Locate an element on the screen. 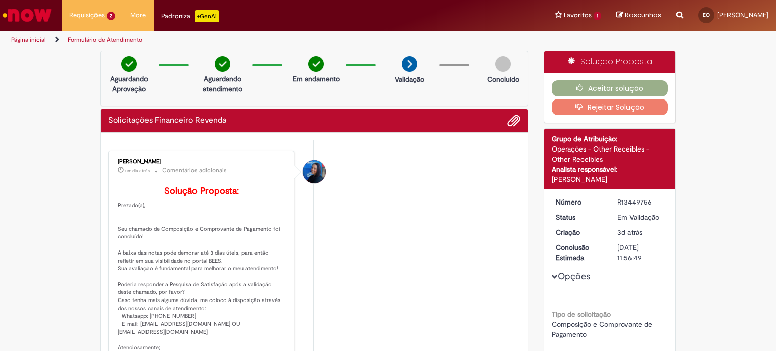  dt: Status is located at coordinates (579, 217).